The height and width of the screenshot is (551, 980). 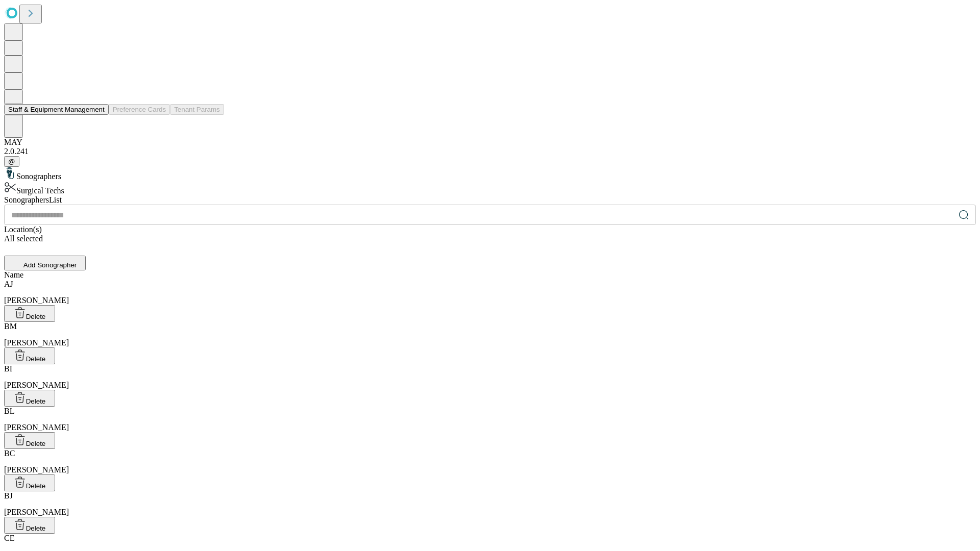 I want to click on div: Sonographers, so click(x=490, y=174).